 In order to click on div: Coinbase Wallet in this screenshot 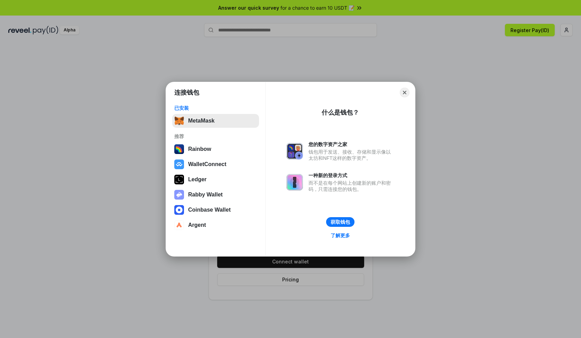, I will do `click(209, 210)`.